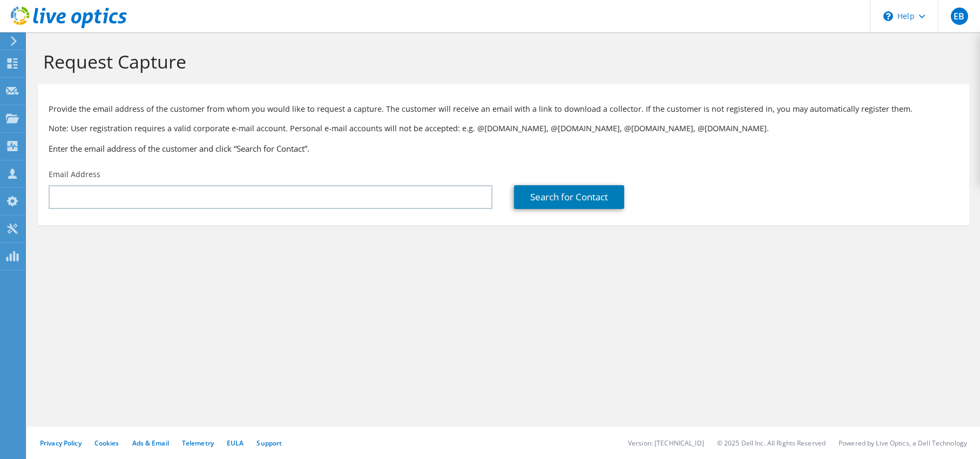 The height and width of the screenshot is (459, 980). Describe the element at coordinates (771, 443) in the screenshot. I see `li: © 2025 Dell Inc. All Rights Reserved` at that location.